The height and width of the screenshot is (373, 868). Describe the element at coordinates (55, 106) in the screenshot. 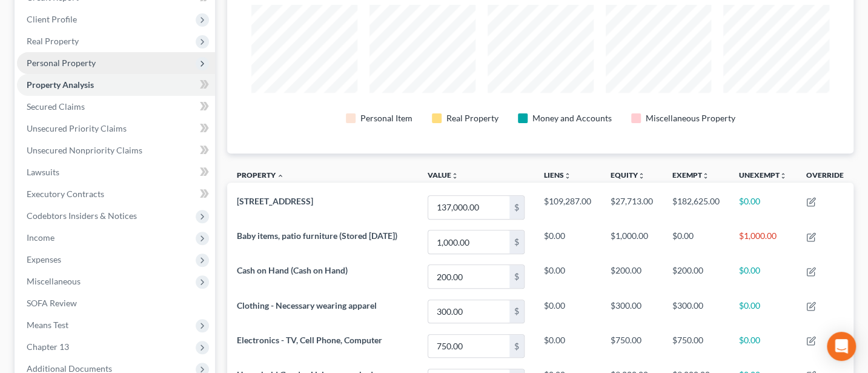

I see `span: Secured Claims` at that location.